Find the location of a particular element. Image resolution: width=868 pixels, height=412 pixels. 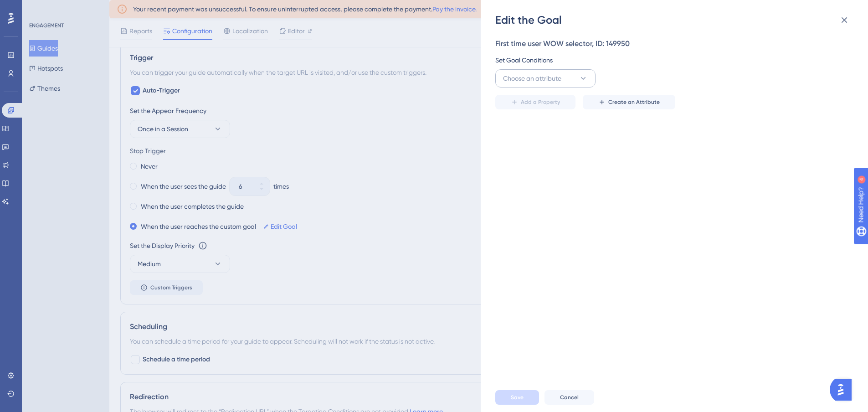

span: Create an Attribute is located at coordinates (634, 102).